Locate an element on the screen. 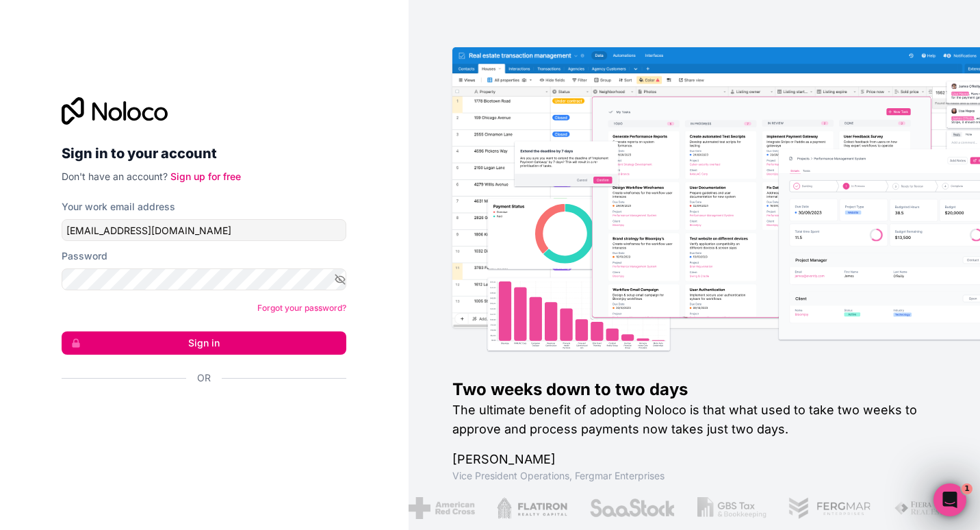 The width and height of the screenshot is (980, 530). input: Email address is located at coordinates (204, 230).